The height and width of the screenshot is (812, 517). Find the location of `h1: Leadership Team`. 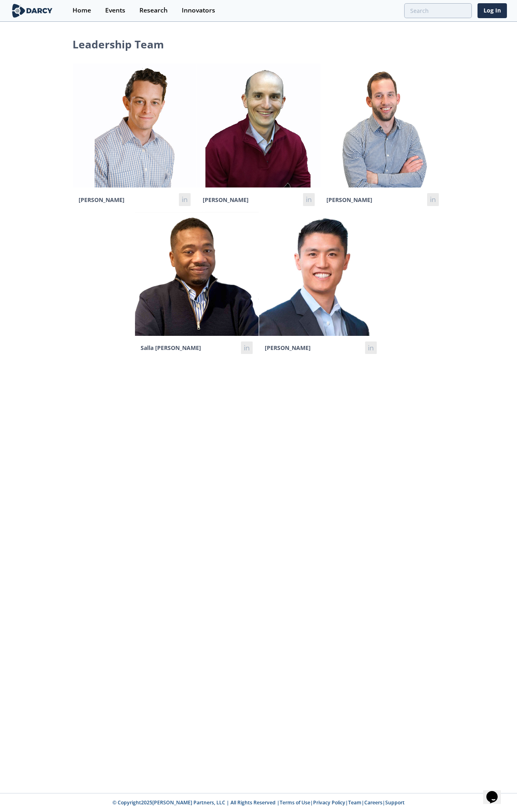

h1: Leadership Team is located at coordinates (258, 44).